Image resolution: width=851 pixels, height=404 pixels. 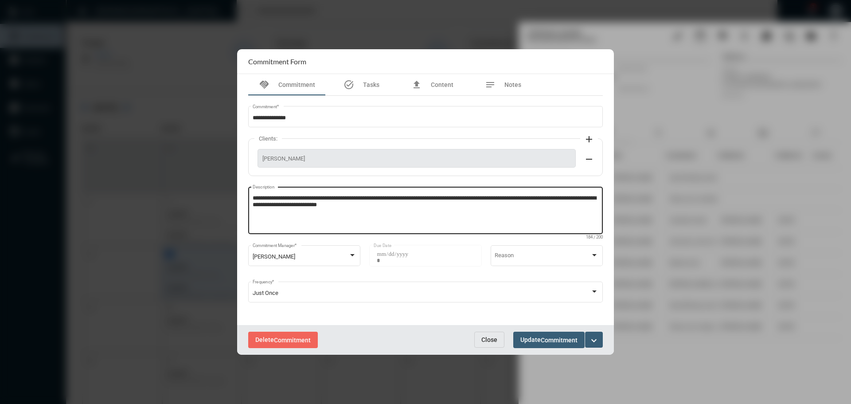 I want to click on mat-icon: file_upload, so click(x=417, y=85).